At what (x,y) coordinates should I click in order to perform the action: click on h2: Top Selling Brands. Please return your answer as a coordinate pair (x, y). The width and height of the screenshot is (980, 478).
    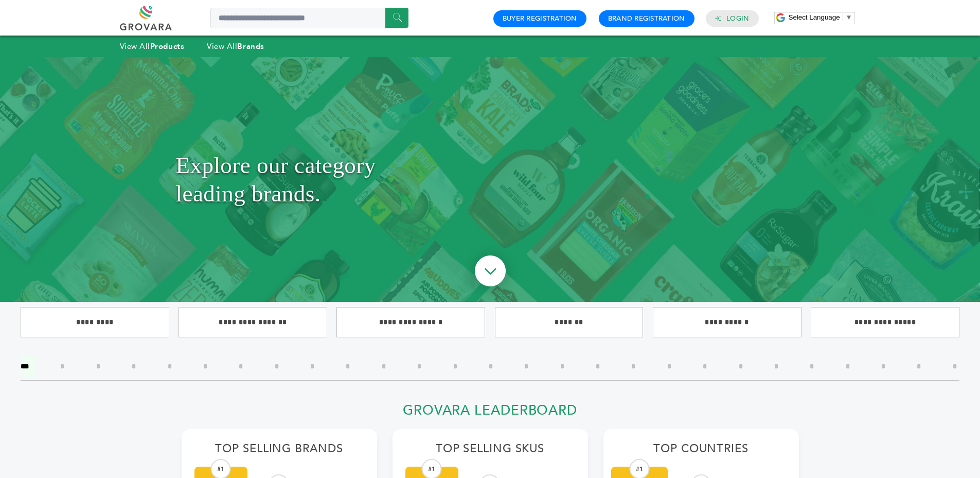
    Looking at the image, I should click on (279, 452).